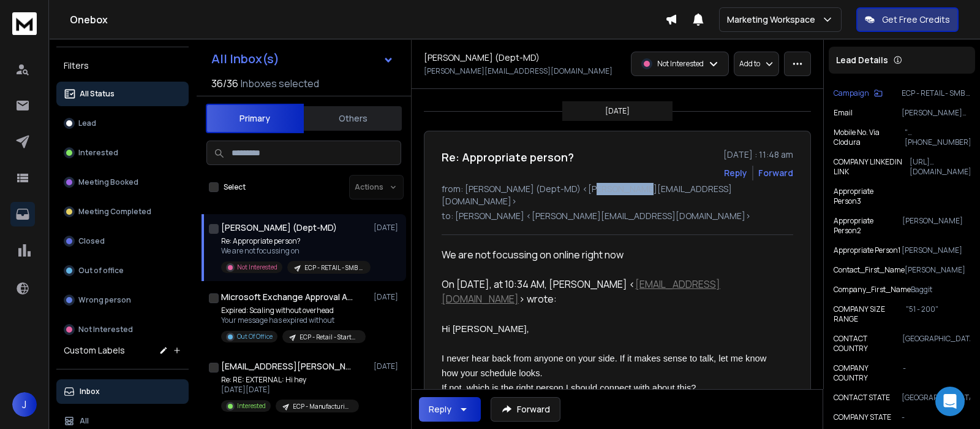 This screenshot has width=980, height=429. Describe the element at coordinates (25, 404) in the screenshot. I see `span: J` at that location.